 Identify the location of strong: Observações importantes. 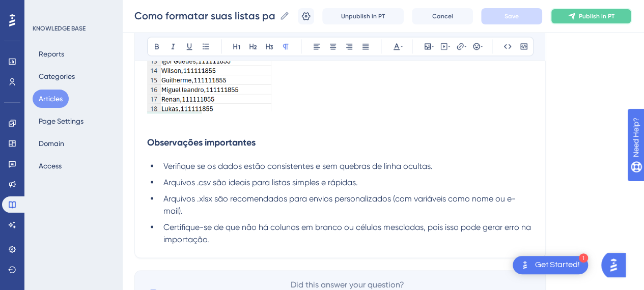
(201, 143).